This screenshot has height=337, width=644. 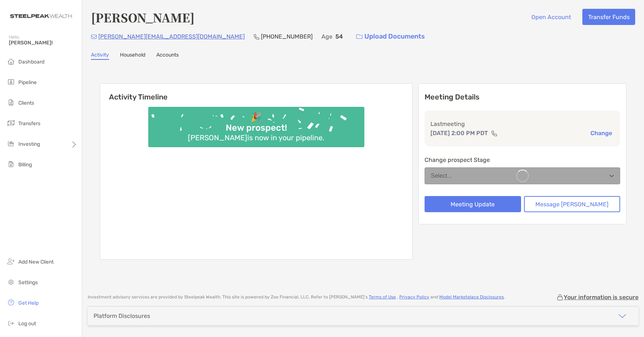 I want to click on img: transfers icon, so click(x=11, y=123).